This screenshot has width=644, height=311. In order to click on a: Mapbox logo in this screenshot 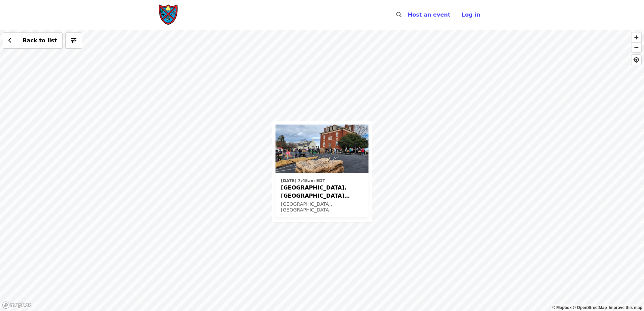, I will do `click(17, 305)`.